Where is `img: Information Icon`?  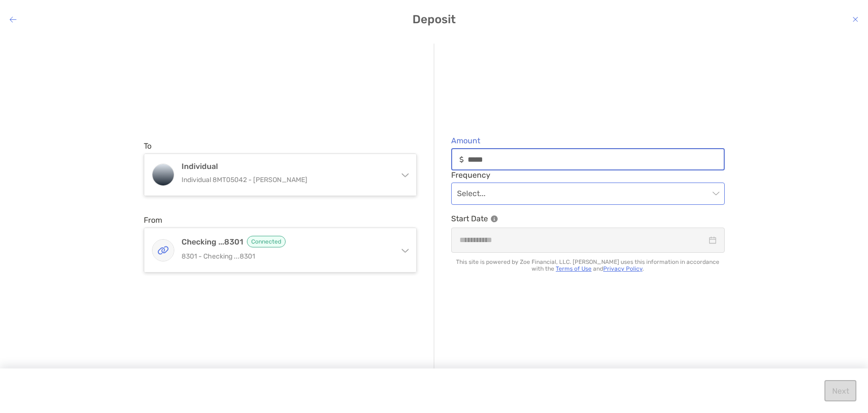
img: Information Icon is located at coordinates (495, 219).